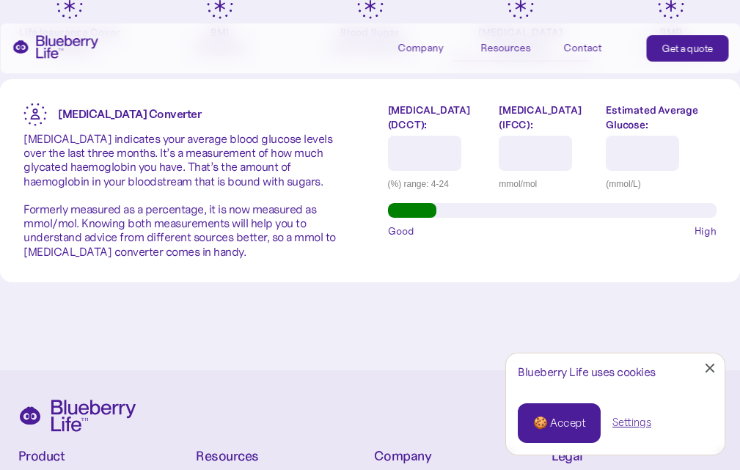  I want to click on h4: Resources, so click(281, 456).